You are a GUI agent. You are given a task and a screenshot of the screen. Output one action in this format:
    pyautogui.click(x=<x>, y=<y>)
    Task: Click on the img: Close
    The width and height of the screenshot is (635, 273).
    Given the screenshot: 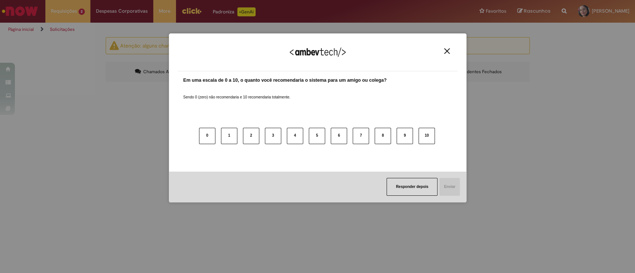 What is the action you would take?
    pyautogui.click(x=447, y=51)
    